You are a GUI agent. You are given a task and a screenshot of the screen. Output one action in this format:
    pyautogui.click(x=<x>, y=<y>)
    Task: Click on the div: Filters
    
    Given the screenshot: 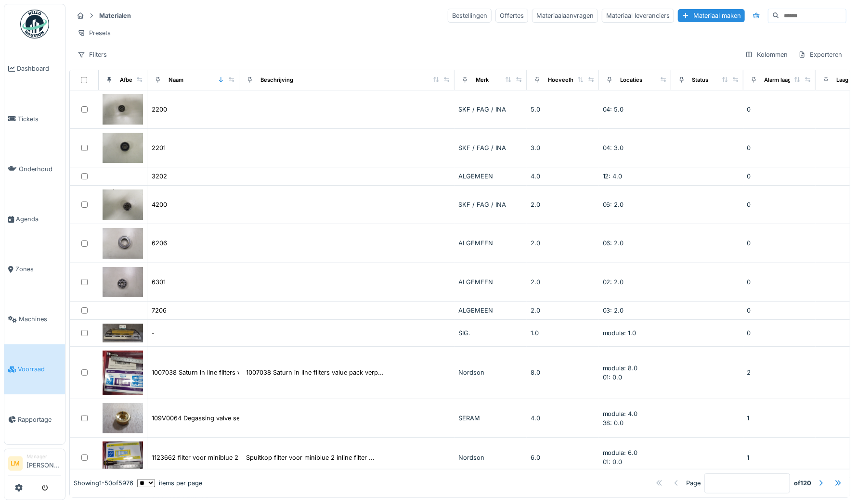 What is the action you would take?
    pyautogui.click(x=92, y=55)
    